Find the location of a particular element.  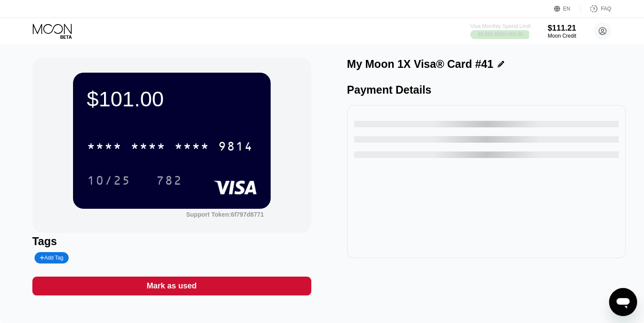

div: 9814 is located at coordinates (236, 148).